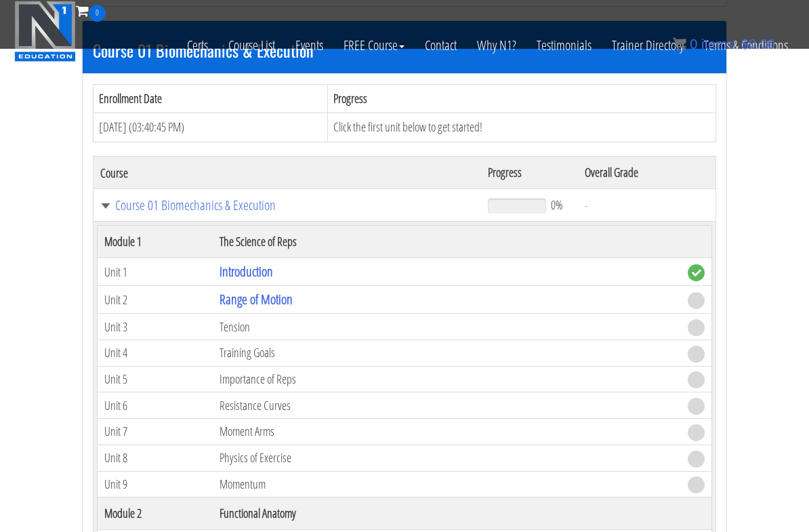  I want to click on span: complete, so click(696, 273).